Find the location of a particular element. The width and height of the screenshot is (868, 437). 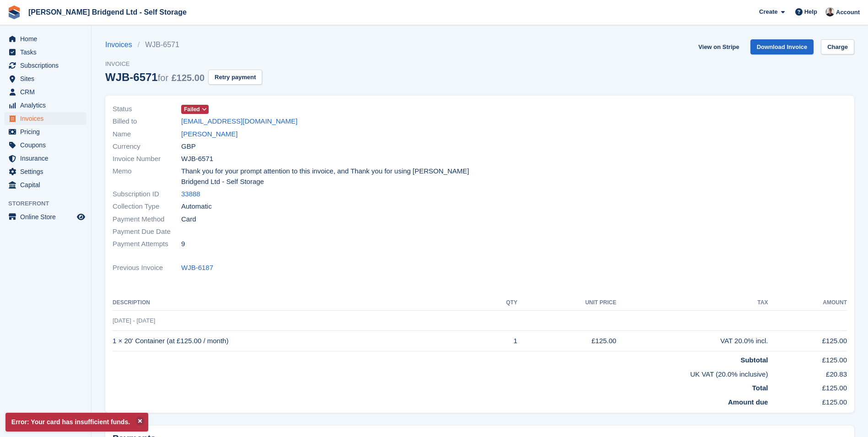

span: CRM is located at coordinates (47, 92).